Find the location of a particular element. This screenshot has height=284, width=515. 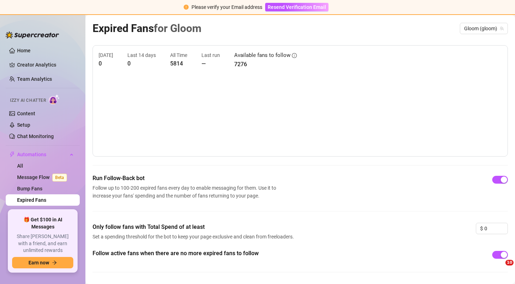

span: Beta is located at coordinates (59, 178).